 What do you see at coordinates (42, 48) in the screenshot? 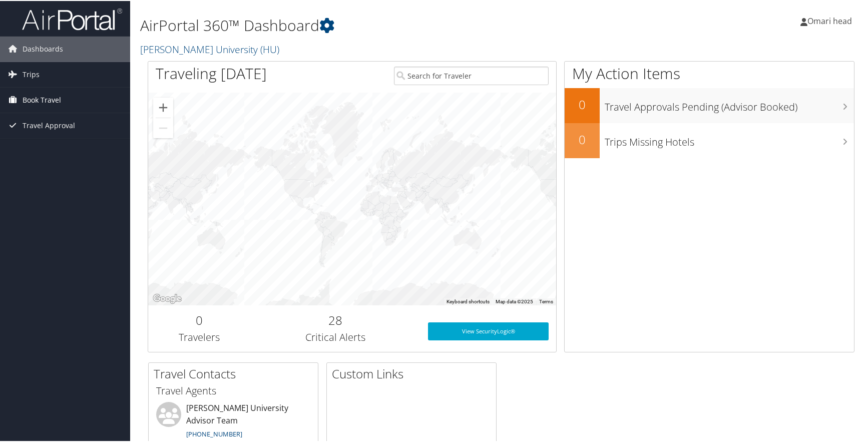
I see `span: Dashboards` at bounding box center [42, 48].